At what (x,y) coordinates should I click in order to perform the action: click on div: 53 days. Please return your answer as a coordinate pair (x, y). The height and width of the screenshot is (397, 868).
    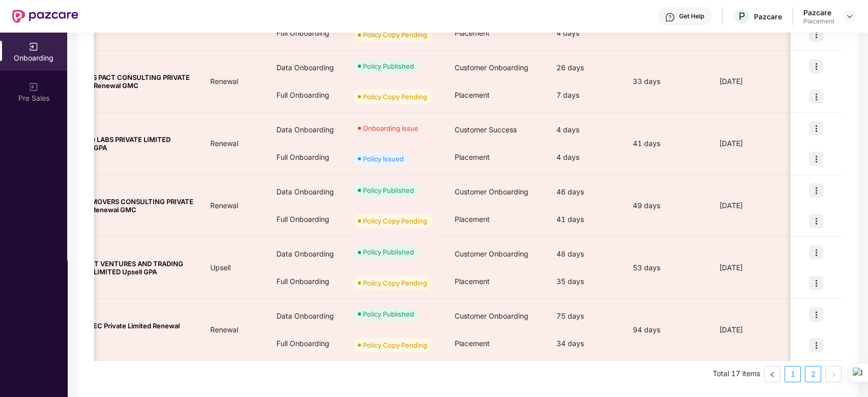
    Looking at the image, I should click on (668, 268).